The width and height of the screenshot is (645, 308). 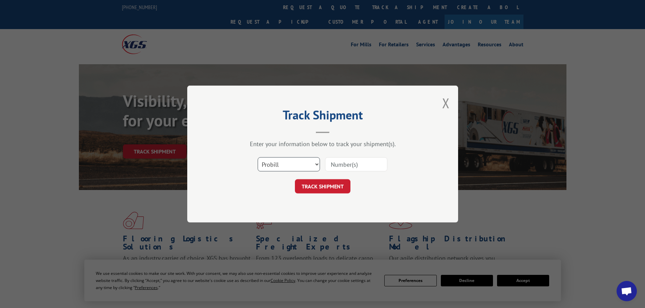 What do you see at coordinates (323, 187) in the screenshot?
I see `button: TRACK SHIPMENT` at bounding box center [323, 187].